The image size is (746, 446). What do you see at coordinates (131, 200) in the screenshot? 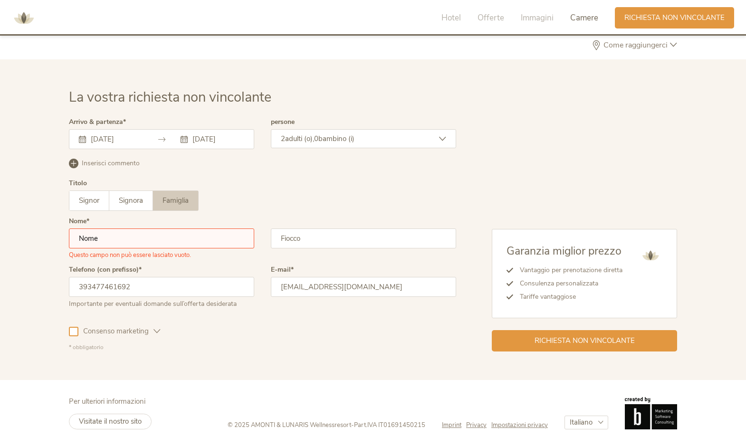
I see `span: Signora` at bounding box center [131, 200].